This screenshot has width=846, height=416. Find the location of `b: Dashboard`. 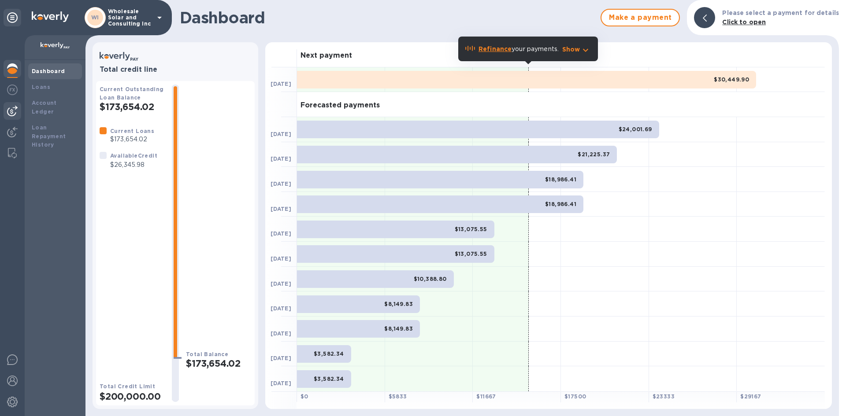

b: Dashboard is located at coordinates (48, 71).